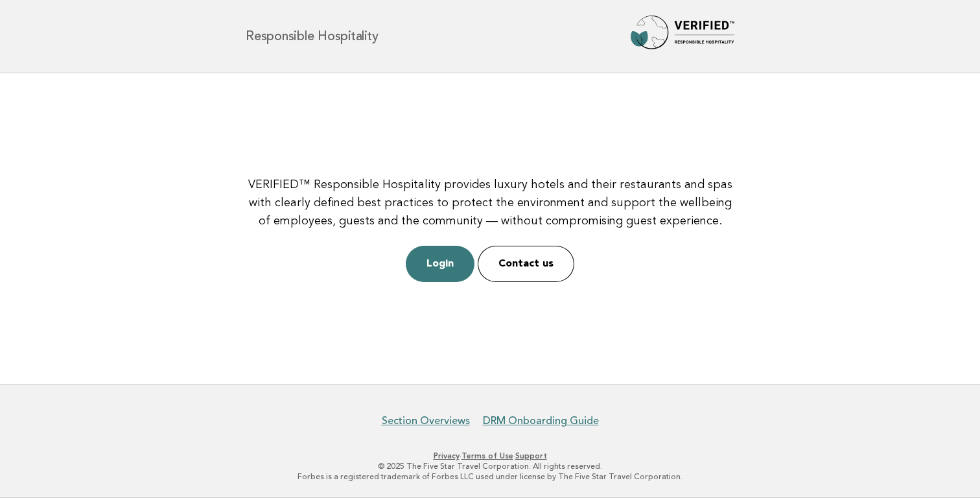 The height and width of the screenshot is (498, 980). I want to click on img: Forbes Travel Guide, so click(682, 36).